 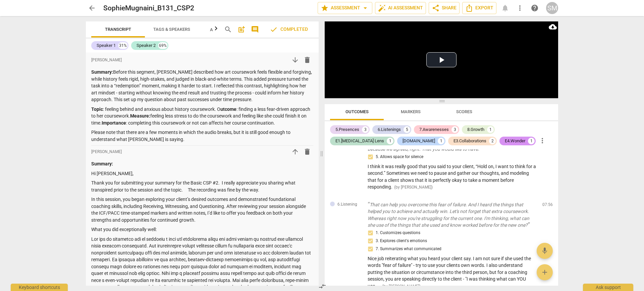 I want to click on div: 8.Growth, so click(x=475, y=130).